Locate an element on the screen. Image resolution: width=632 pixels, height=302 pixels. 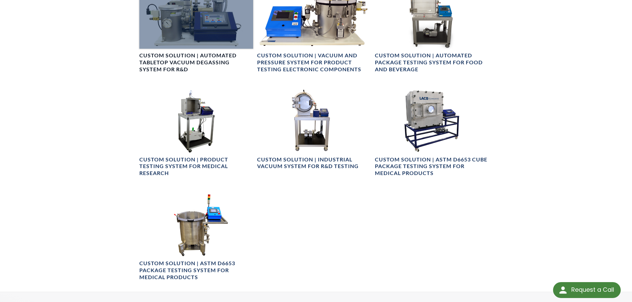
a: ASTM D6653 Cube Package Testing System for Medical ProductsCustom Solution | ASTM D6653 Cube Pack... is located at coordinates (432, 133).